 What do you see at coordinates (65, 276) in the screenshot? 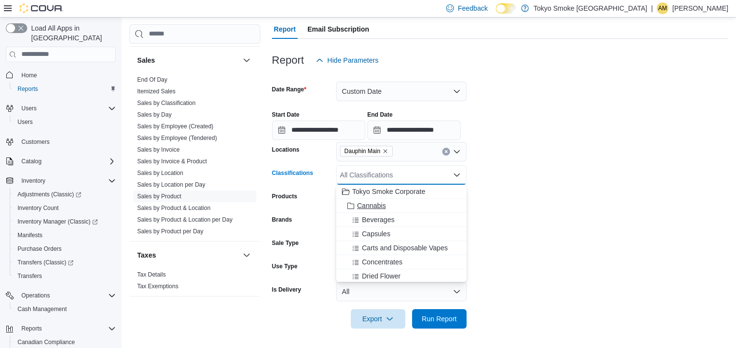
I see `span: Transfers` at bounding box center [65, 276].